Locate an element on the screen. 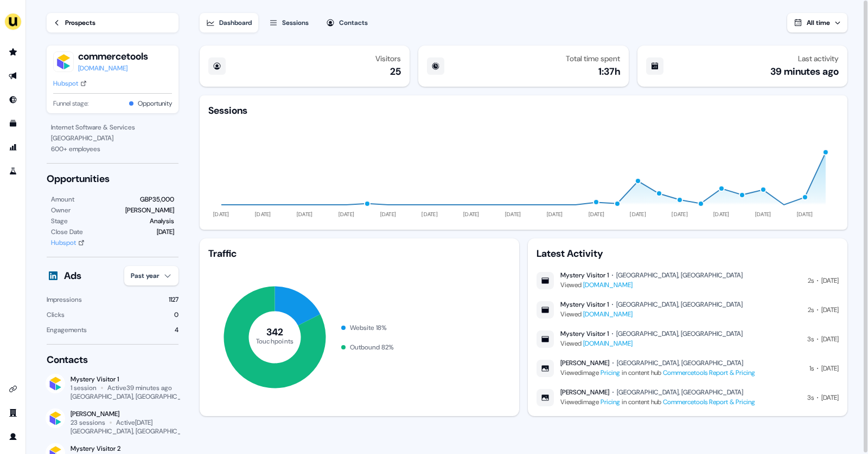  div: Close Date is located at coordinates (67, 232).